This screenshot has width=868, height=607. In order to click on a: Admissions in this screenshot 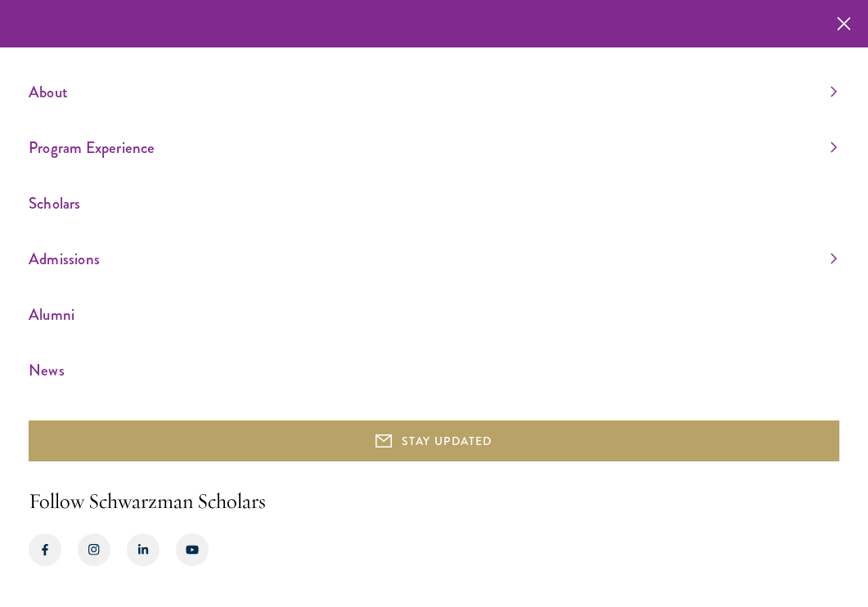, I will do `click(433, 259)`.